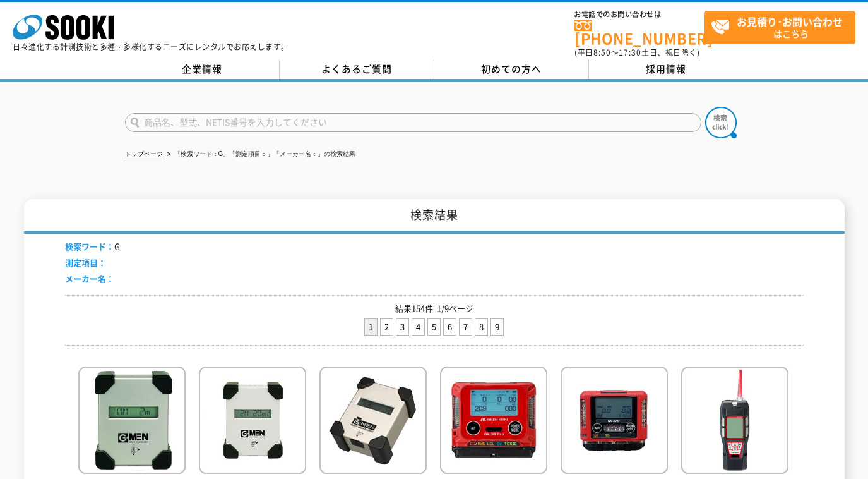  I want to click on a: 初めての方へ, so click(511, 70).